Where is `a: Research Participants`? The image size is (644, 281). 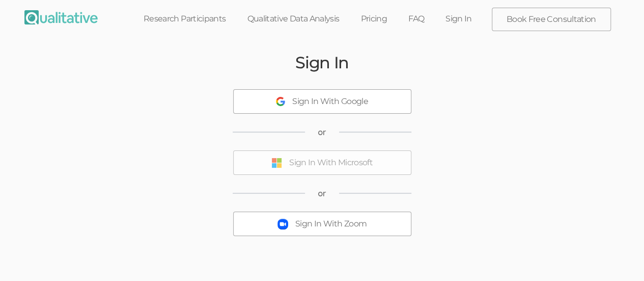
a: Research Participants is located at coordinates (185, 19).